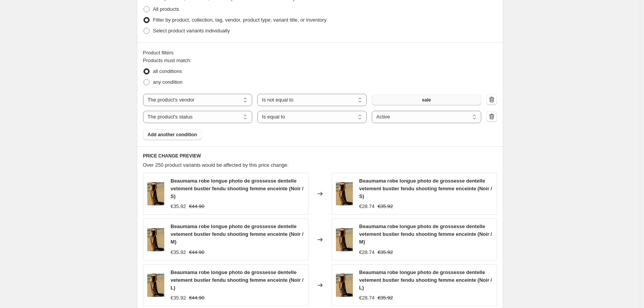 This screenshot has height=308, width=644. Describe the element at coordinates (191, 31) in the screenshot. I see `span: Select product variants individually` at that location.